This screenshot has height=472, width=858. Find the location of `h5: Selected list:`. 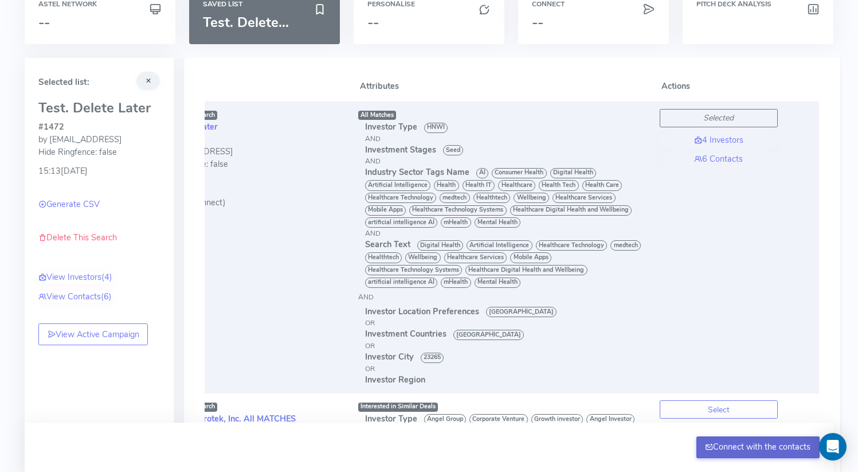

h5: Selected list: is located at coordinates (99, 82).